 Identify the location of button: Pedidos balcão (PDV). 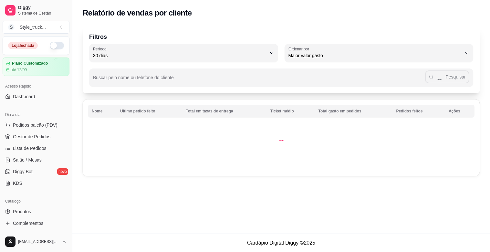
(36, 125).